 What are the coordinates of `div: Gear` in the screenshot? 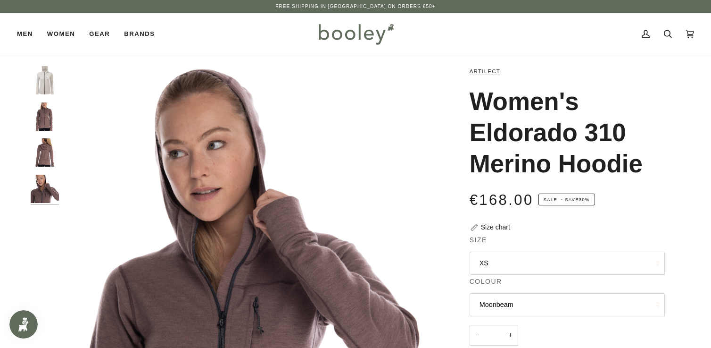 It's located at (100, 34).